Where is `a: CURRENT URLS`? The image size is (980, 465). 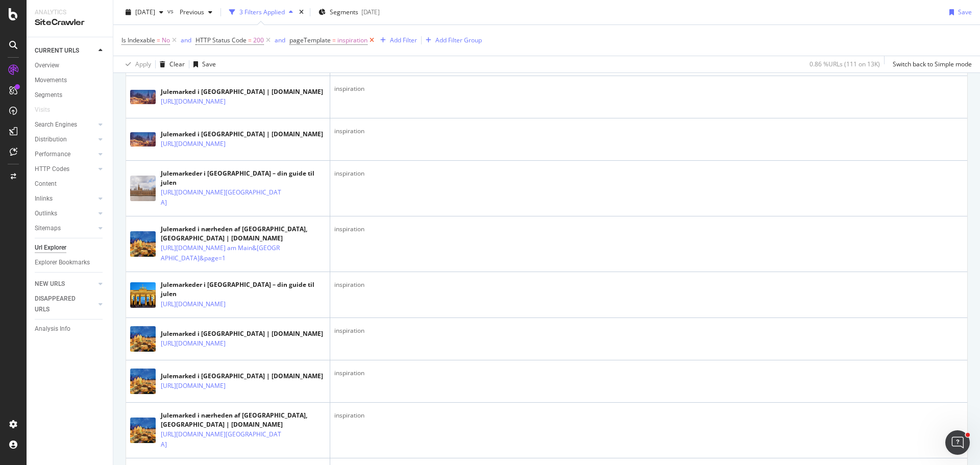
a: CURRENT URLS is located at coordinates (65, 51).